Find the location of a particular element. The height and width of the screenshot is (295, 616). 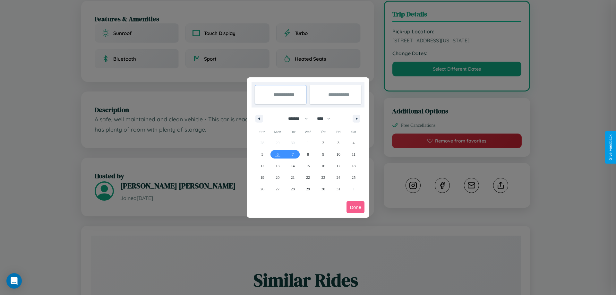

button: 3 is located at coordinates (338, 143).